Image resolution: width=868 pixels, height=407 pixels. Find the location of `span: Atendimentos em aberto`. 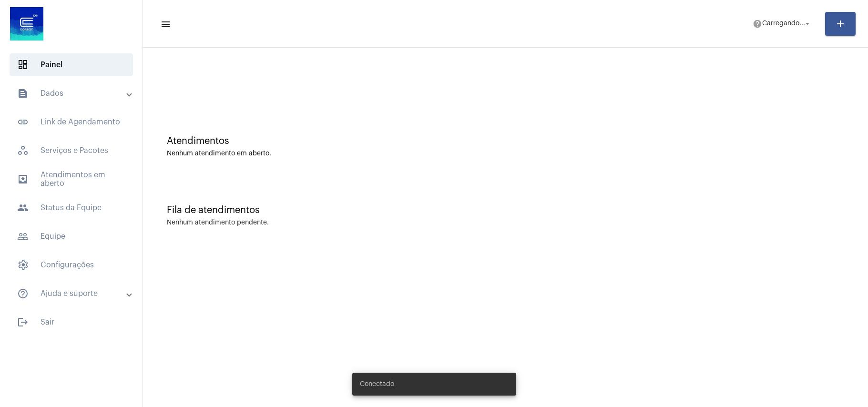

span: Atendimentos em aberto is located at coordinates (71, 180).